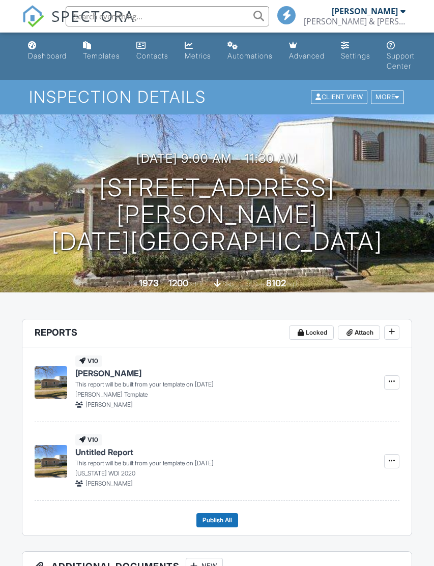 The width and height of the screenshot is (434, 566). What do you see at coordinates (198, 55) in the screenshot?
I see `div: Metrics` at bounding box center [198, 55].